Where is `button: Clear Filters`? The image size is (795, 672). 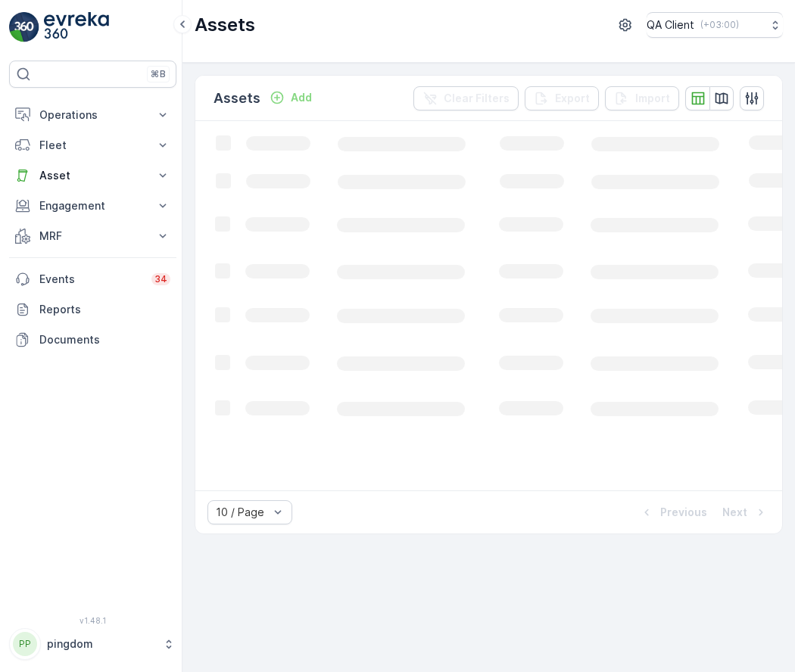 button: Clear Filters is located at coordinates (466, 99).